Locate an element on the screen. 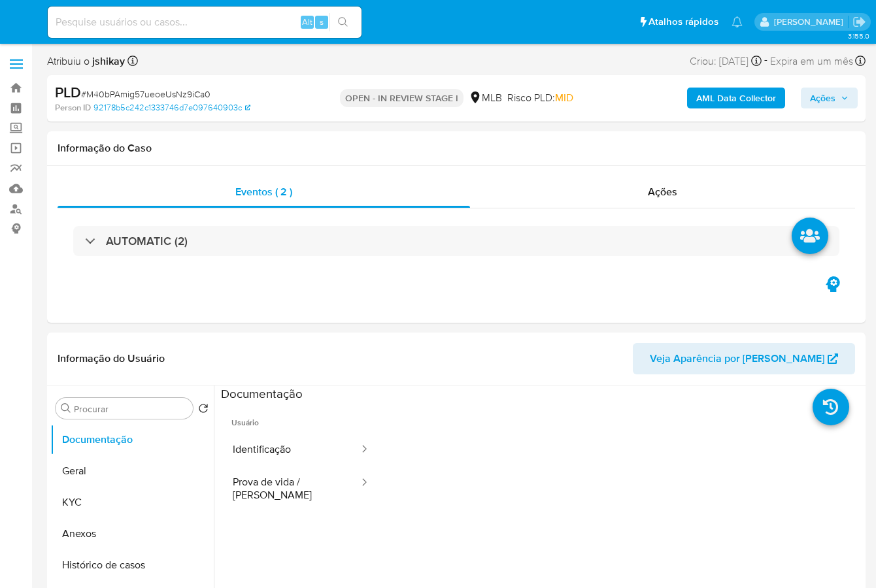  h1: Informação do Caso is located at coordinates (456, 148).